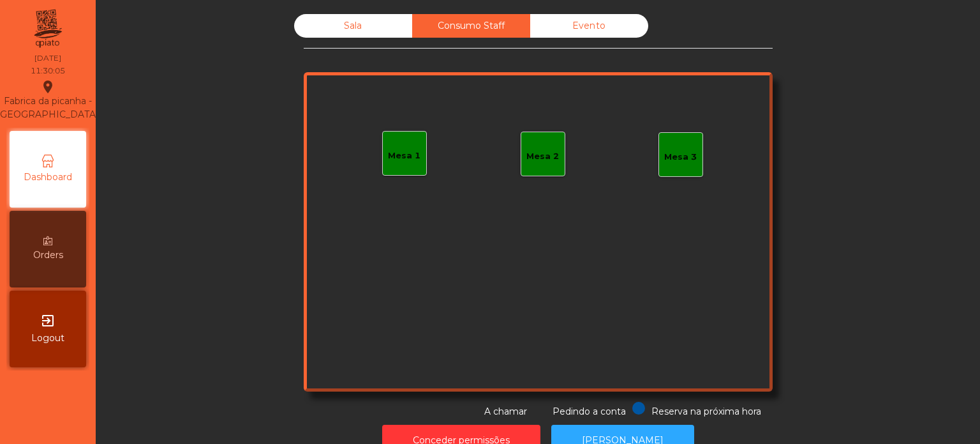  Describe the element at coordinates (543, 156) in the screenshot. I see `div: Mesa 2` at that location.